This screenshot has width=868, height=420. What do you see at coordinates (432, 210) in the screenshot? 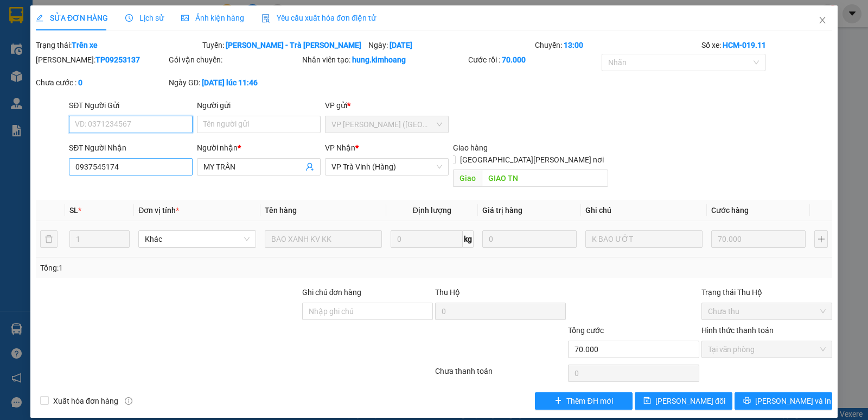
I see `span: Định lượng` at bounding box center [432, 210].